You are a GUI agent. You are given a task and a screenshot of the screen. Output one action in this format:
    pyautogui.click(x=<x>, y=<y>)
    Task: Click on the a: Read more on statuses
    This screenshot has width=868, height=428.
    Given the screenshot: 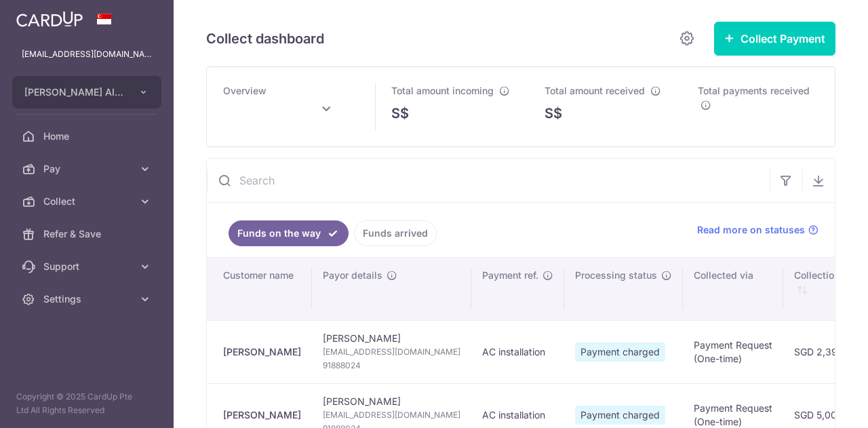 What is the action you would take?
    pyautogui.click(x=757, y=230)
    